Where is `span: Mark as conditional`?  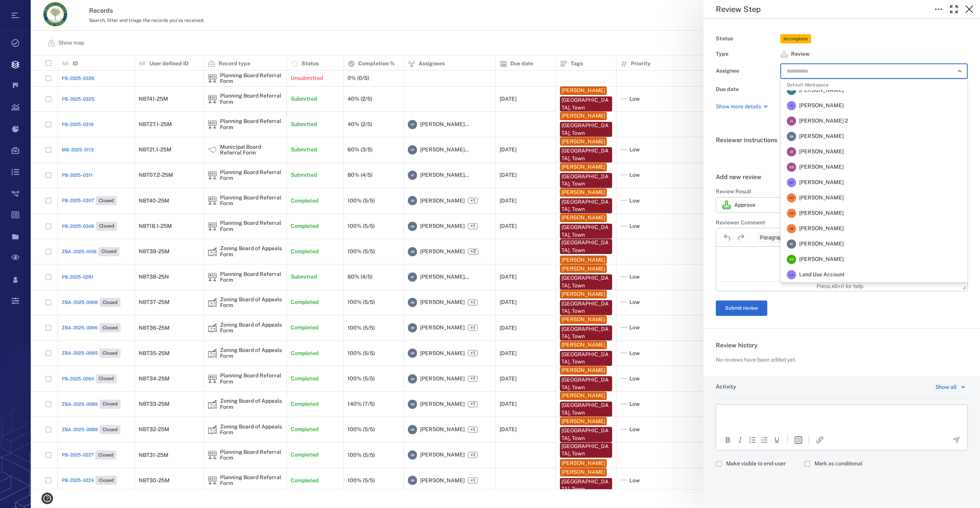
span: Mark as conditional is located at coordinates (838, 464).